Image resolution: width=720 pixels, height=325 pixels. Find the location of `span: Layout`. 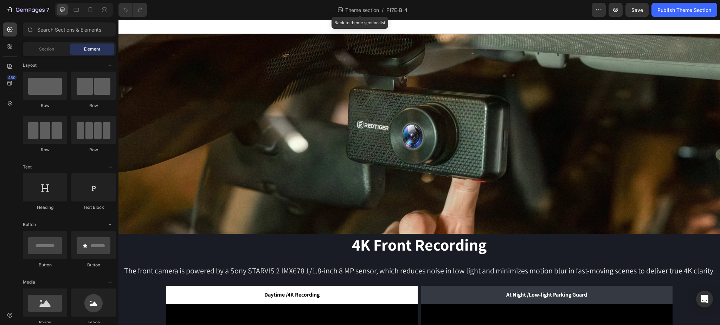

span: Layout is located at coordinates (30, 65).